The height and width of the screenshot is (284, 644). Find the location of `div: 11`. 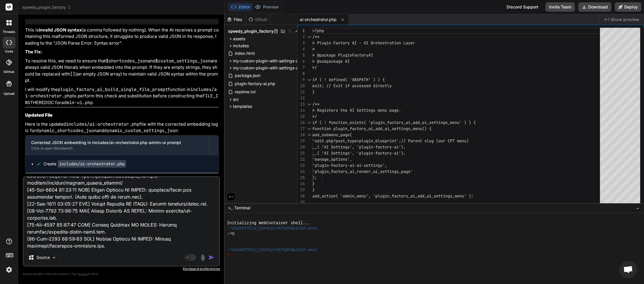

div: 11 is located at coordinates (301, 92).